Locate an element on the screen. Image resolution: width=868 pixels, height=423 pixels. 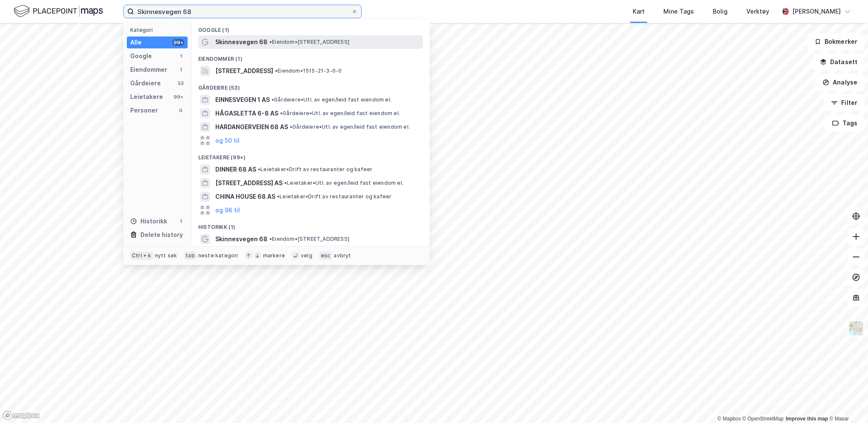
div: nytt søk is located at coordinates (166, 256).